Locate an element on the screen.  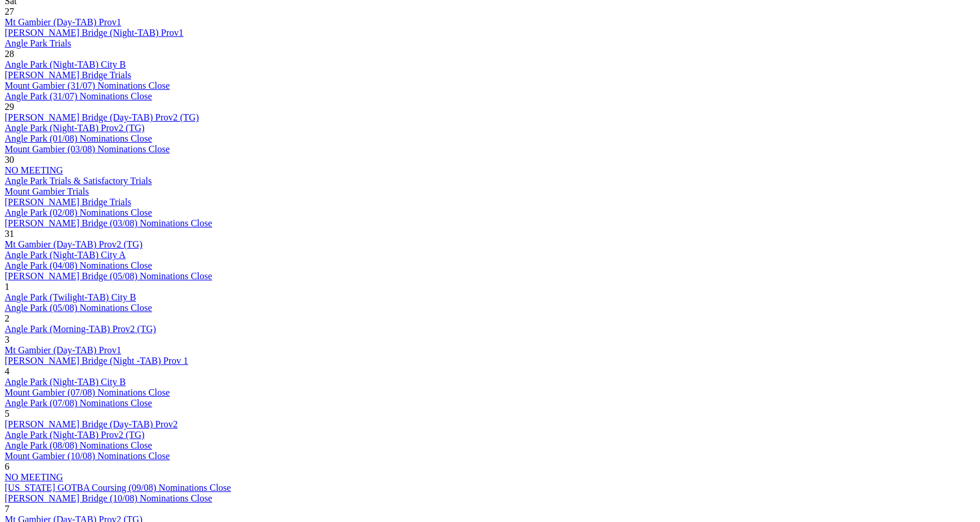
a: Angle Park (08/08) Nominations Close is located at coordinates (78, 445).